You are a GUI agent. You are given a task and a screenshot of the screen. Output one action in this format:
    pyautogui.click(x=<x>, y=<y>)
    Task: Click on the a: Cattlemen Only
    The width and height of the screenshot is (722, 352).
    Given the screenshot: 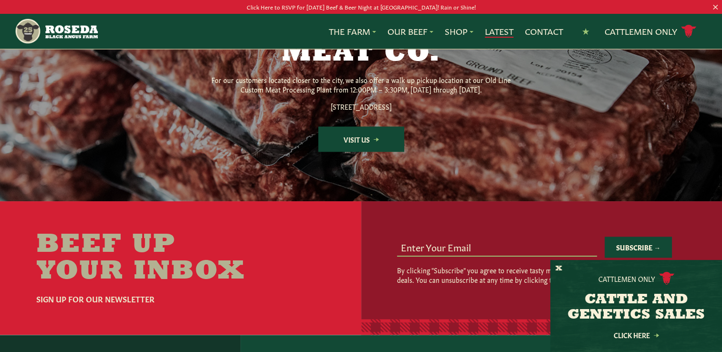 What is the action you would take?
    pyautogui.click(x=650, y=31)
    